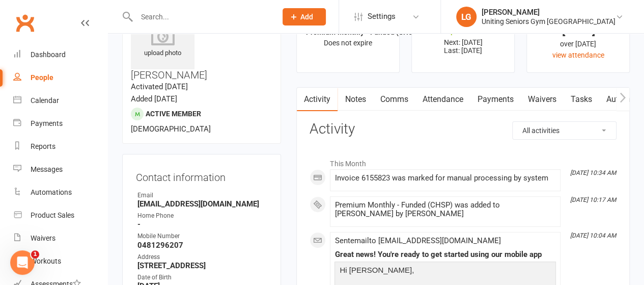 The height and width of the screenshot is (285, 644). Describe the element at coordinates (53, 215) in the screenshot. I see `div: Product Sales` at that location.